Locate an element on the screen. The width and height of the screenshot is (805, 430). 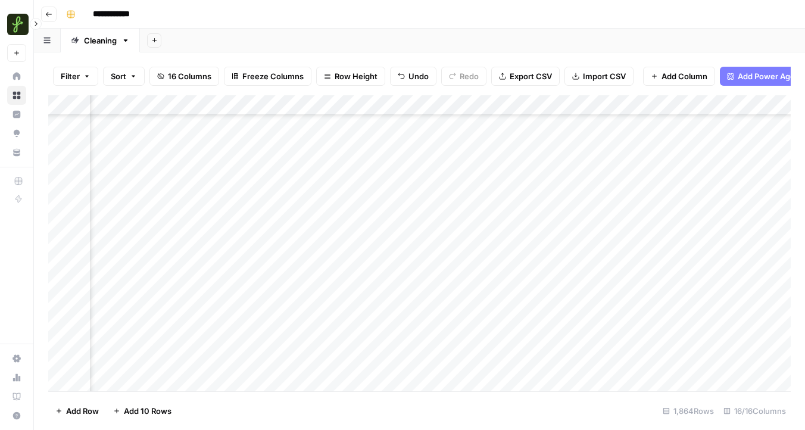
button: Undo is located at coordinates (413, 76).